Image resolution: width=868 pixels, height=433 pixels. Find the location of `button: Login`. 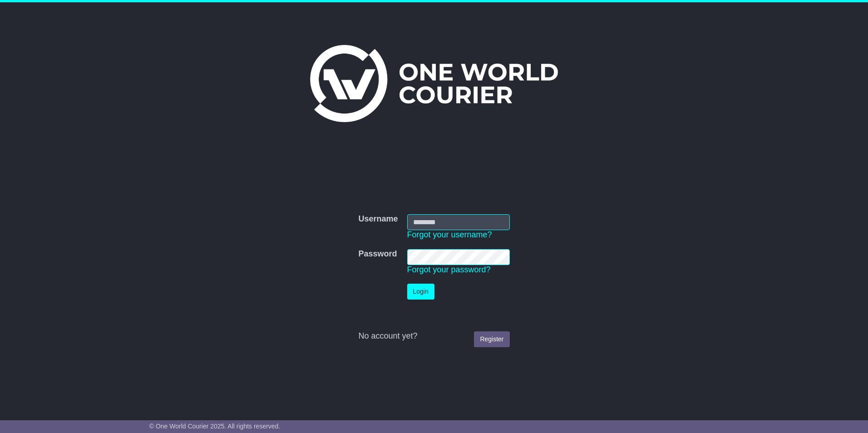

button: Login is located at coordinates (420, 291).